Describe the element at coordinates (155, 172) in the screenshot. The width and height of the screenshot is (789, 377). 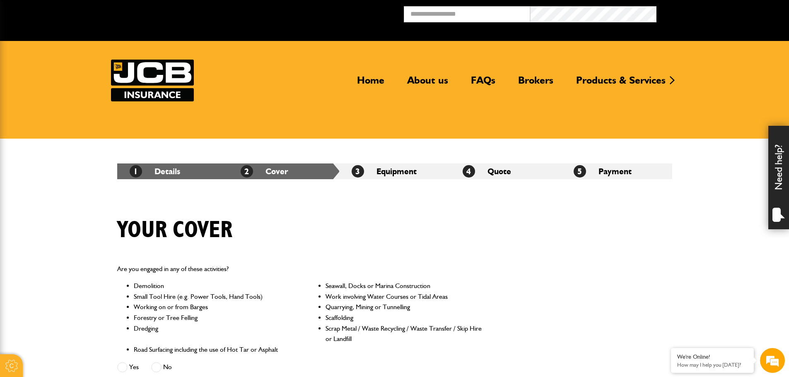
I see `a: 1Details` at that location.